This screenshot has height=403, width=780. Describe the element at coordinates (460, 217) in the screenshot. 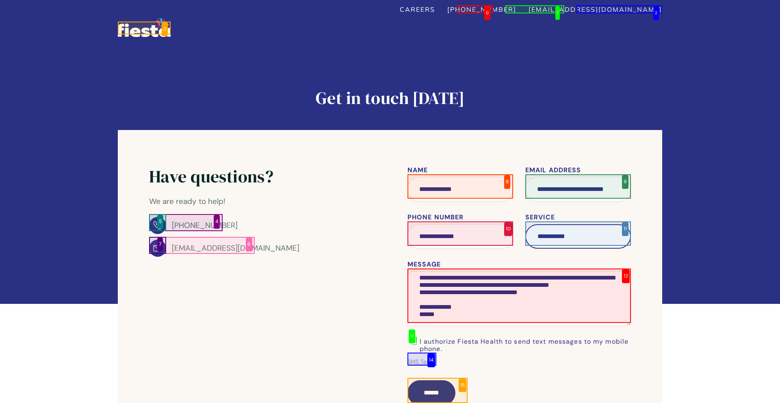

I see `label: Phone Number` at that location.